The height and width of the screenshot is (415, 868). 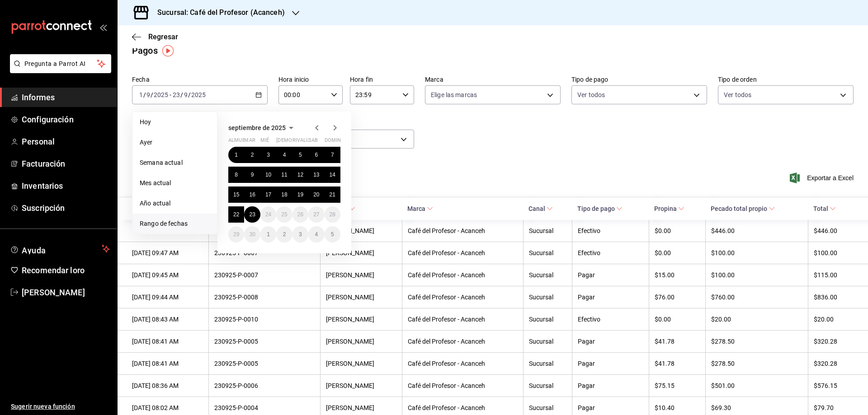 I want to click on img: Marcador de información sobre herramientas, so click(x=168, y=51).